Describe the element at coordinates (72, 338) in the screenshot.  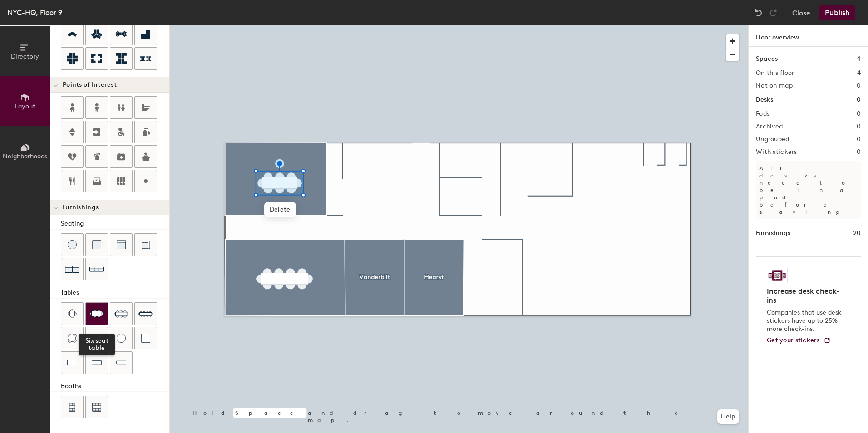
I see `button: Four seat round table` at that location.